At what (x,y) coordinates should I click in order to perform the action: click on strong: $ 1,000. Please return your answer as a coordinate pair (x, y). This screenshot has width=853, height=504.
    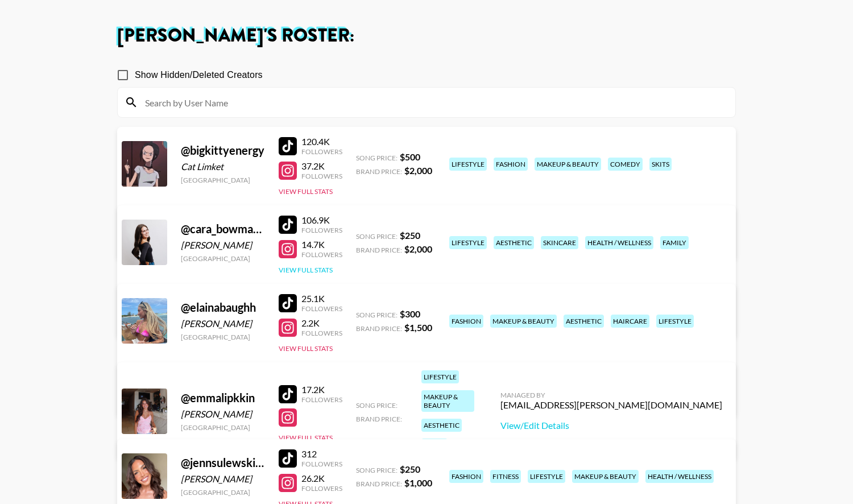
    Looking at the image, I should click on (418, 482).